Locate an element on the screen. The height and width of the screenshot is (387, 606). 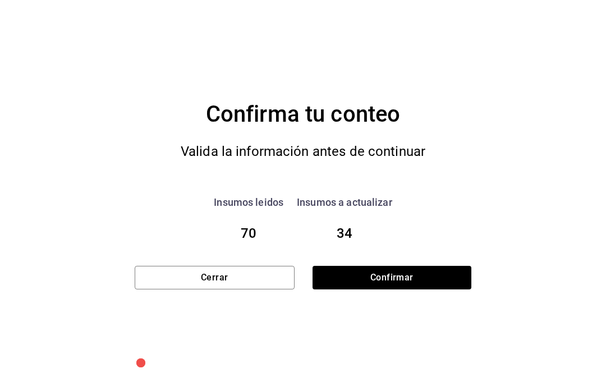
div: Insumos a actualizar is located at coordinates (345, 202).